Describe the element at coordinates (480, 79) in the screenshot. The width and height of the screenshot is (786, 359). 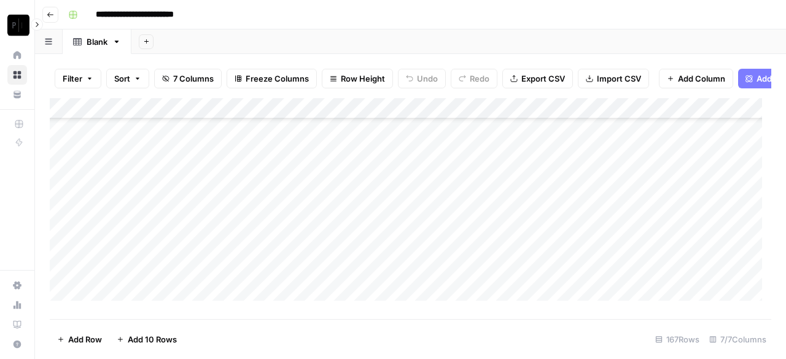
I see `span: Redo` at that location.